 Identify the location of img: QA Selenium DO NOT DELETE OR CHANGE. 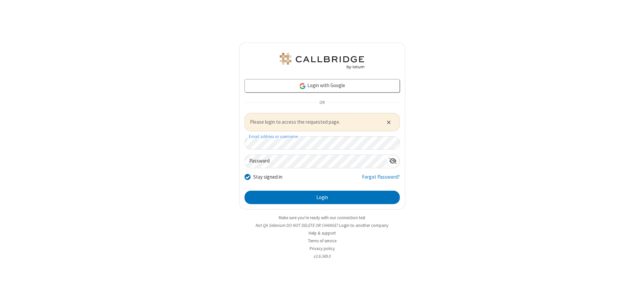
(322, 61).